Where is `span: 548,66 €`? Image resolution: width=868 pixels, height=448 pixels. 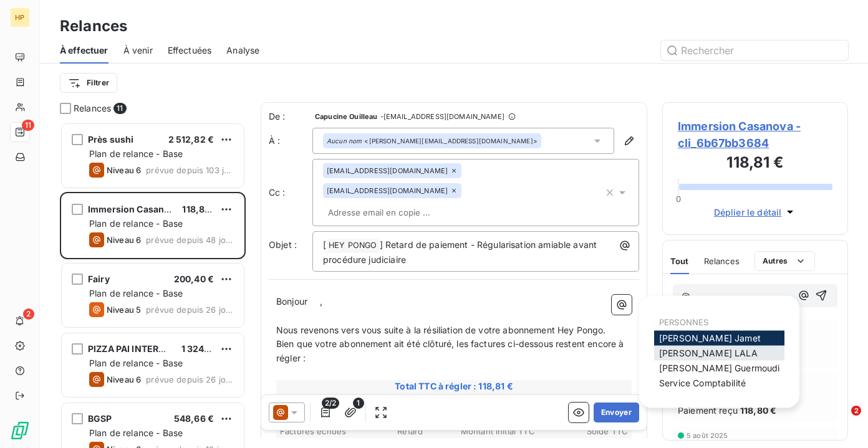 span: 548,66 € is located at coordinates (194, 418).